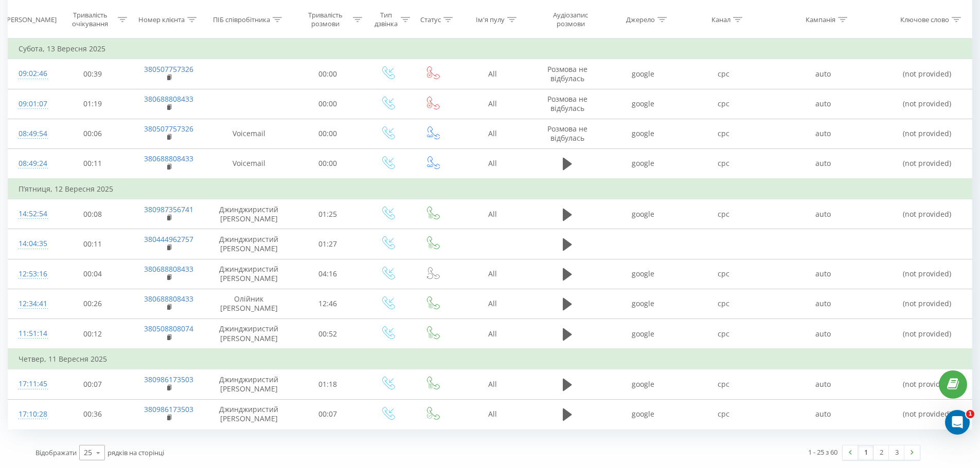 This screenshot has height=468, width=980. I want to click on div: Тривалість очікування, so click(90, 20).